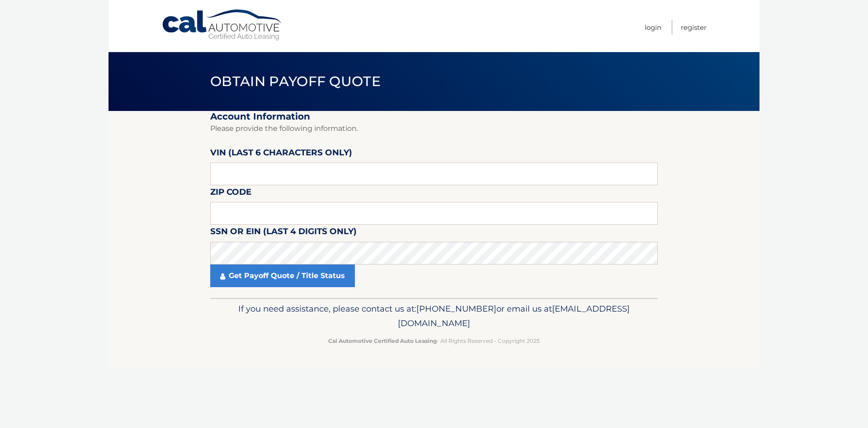  Describe the element at coordinates (282, 154) in the screenshot. I see `label: VIN (last 6 characters only)` at that location.